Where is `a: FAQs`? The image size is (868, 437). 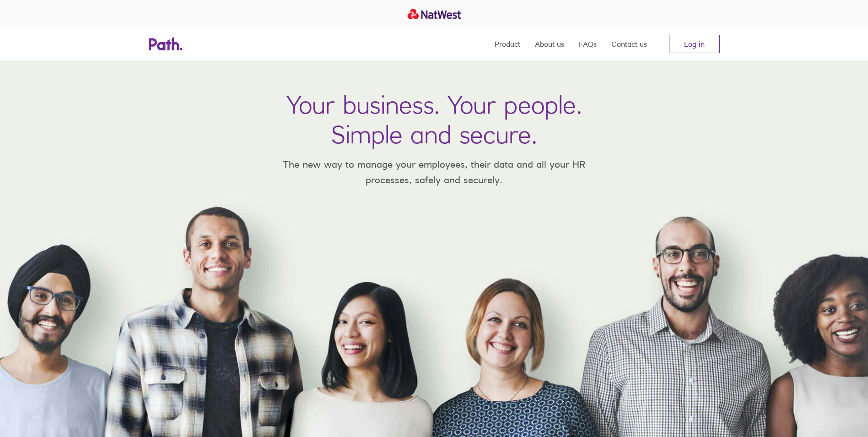
a: FAQs is located at coordinates (587, 44).